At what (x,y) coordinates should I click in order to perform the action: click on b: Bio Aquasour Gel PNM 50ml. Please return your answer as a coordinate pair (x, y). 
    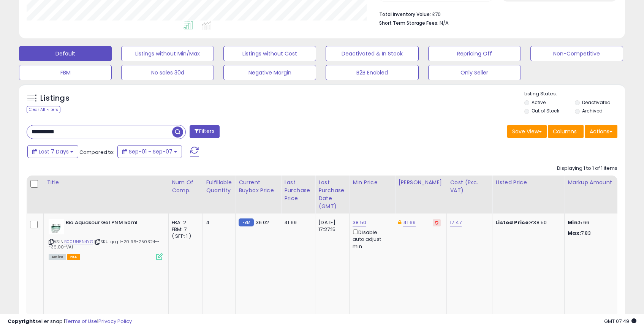
    Looking at the image, I should click on (112, 224).